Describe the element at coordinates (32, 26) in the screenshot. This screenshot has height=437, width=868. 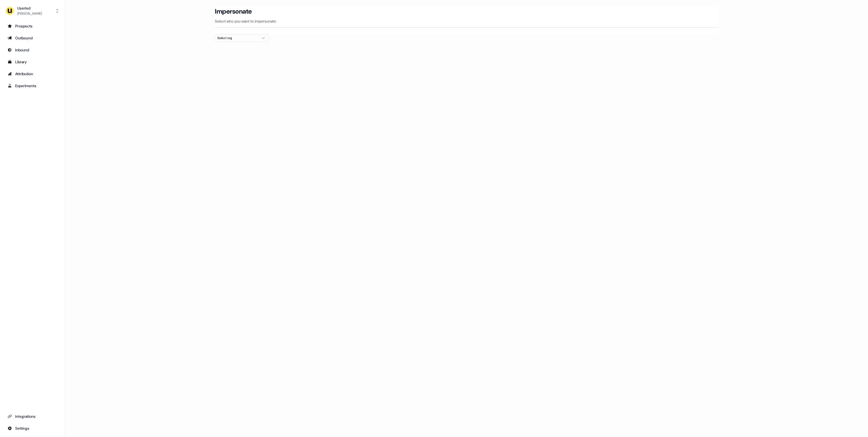
I see `a: Go to prospects` at that location.